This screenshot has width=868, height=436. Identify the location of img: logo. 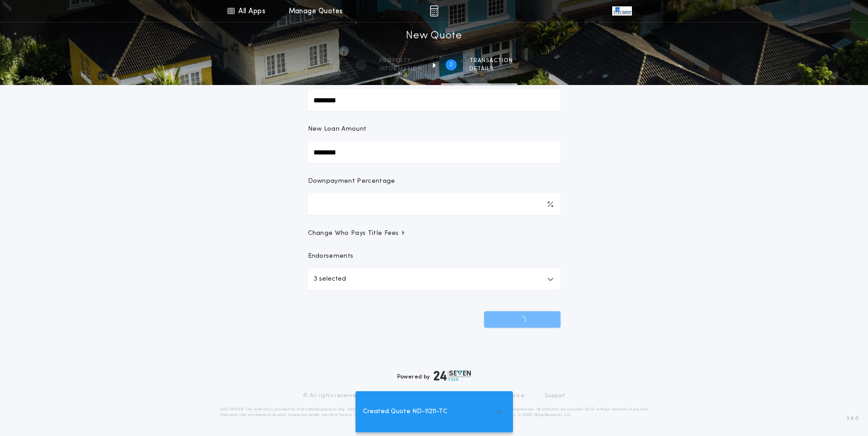
(452, 376).